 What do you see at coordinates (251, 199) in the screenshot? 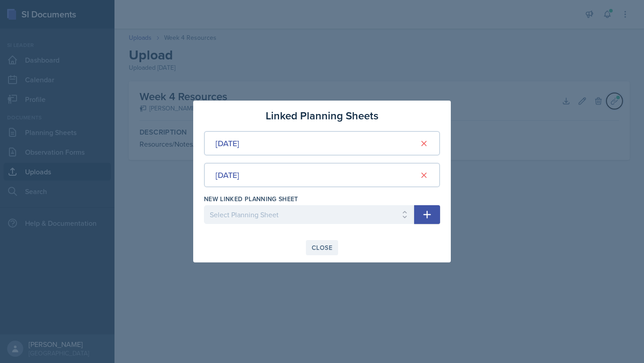
I see `label: New Linked Planning Sheet` at bounding box center [251, 199].